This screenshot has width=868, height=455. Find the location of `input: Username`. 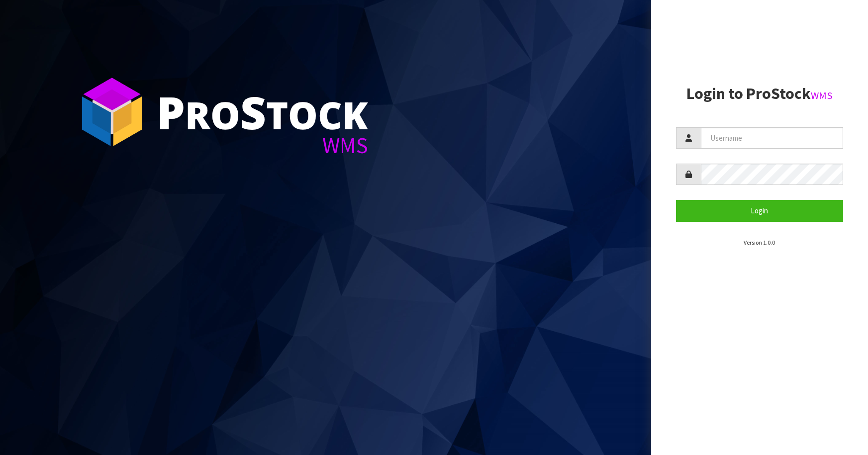

input: Username is located at coordinates (772, 138).